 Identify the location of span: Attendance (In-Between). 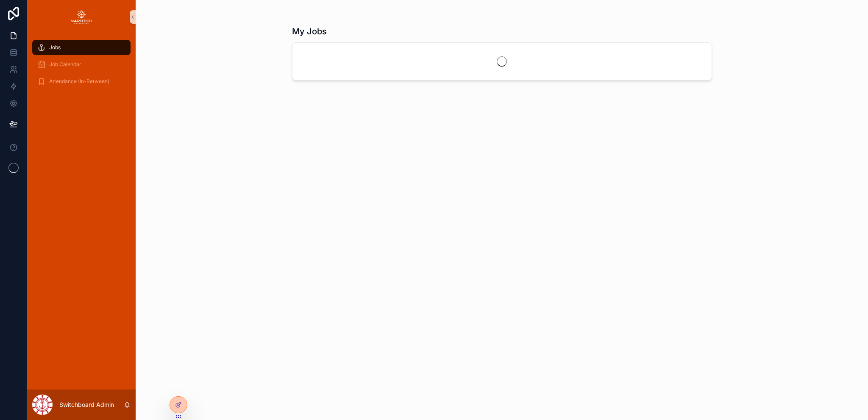
(79, 81).